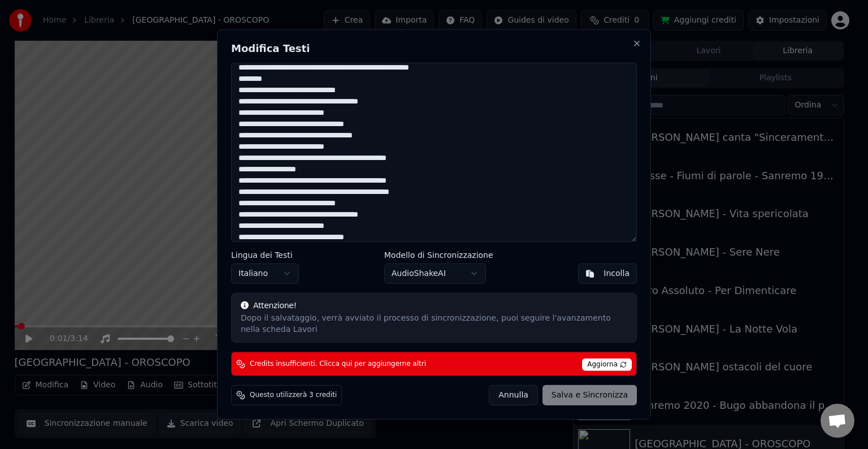  What do you see at coordinates (434, 324) in the screenshot?
I see `div: Dopo il salvataggio, verrà avviato il processo di sincronizzazione, puoi seguire l'avanzamento ne...` at bounding box center [434, 324].